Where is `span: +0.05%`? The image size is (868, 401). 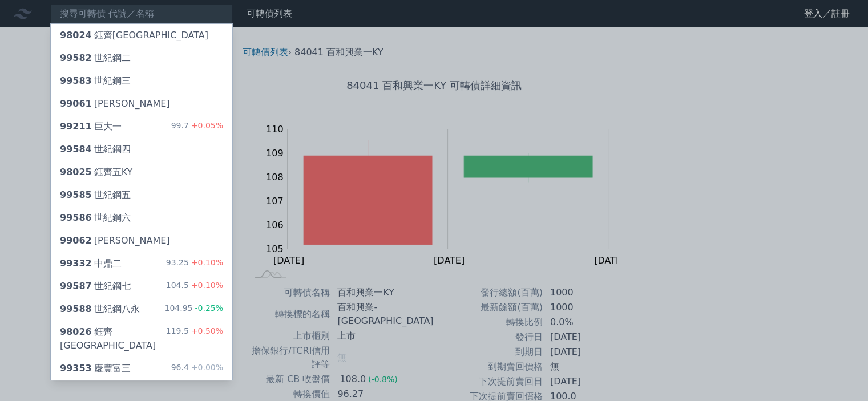
span: +0.05% is located at coordinates (206, 126).